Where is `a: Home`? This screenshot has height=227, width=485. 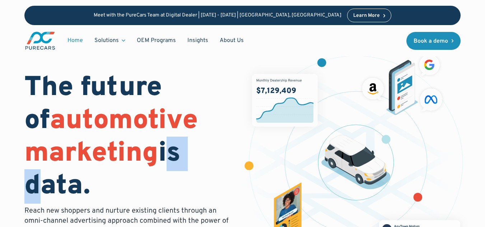 a: Home is located at coordinates (75, 41).